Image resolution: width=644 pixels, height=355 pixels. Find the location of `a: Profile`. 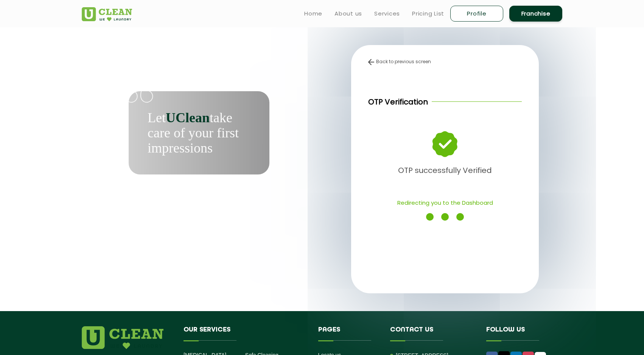

a: Profile is located at coordinates (477, 14).